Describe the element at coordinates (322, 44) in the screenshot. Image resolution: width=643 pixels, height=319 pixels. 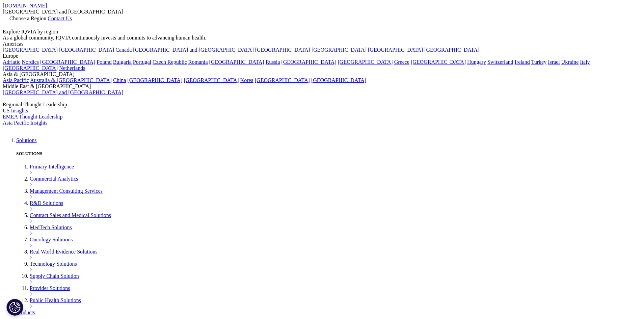
I see `div: Americas` at that location.